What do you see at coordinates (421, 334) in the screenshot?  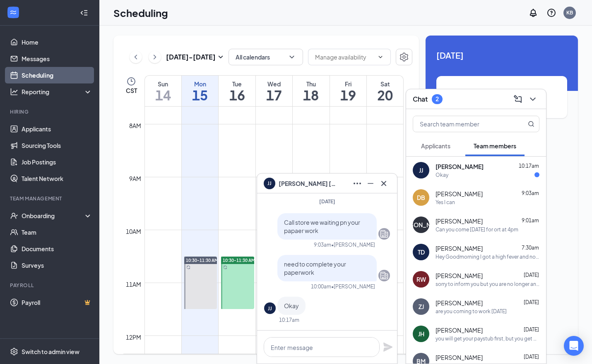 I see `div: JH` at bounding box center [421, 334].